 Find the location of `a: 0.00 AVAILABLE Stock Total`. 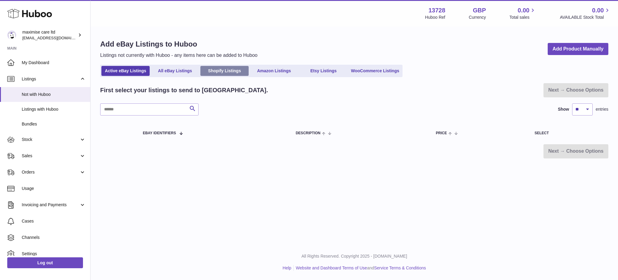

a: 0.00 AVAILABLE Stock Total is located at coordinates (585, 13).